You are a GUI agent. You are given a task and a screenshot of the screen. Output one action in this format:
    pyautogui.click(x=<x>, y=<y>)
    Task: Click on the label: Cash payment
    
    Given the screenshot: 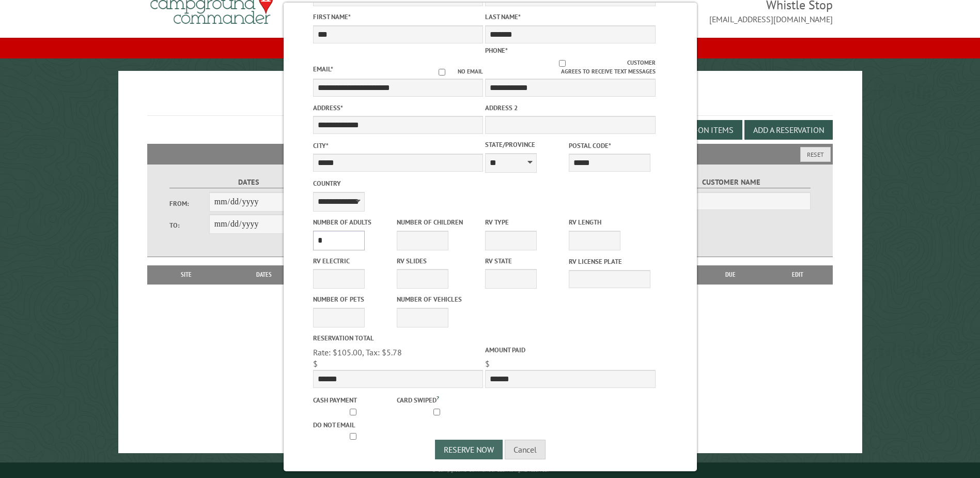 What is the action you would take?
    pyautogui.click(x=353, y=399)
    